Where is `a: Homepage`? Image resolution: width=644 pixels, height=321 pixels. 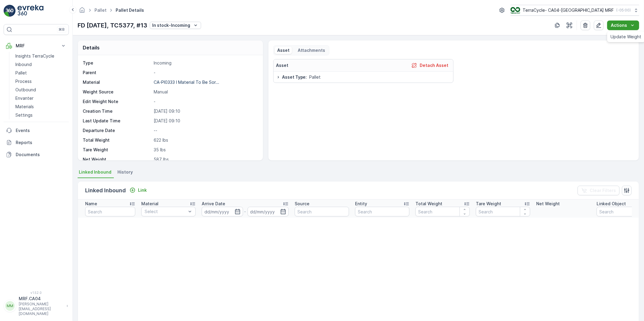
a: Homepage is located at coordinates (82, 12).